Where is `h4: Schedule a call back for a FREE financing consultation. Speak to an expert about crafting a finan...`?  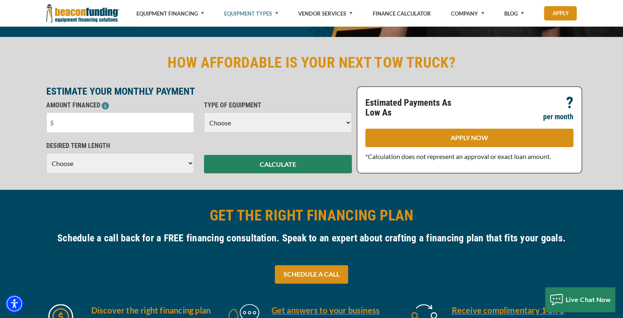 h4: Schedule a call back for a FREE financing consultation. Speak to an expert about crafting a finan... is located at coordinates (312, 238).